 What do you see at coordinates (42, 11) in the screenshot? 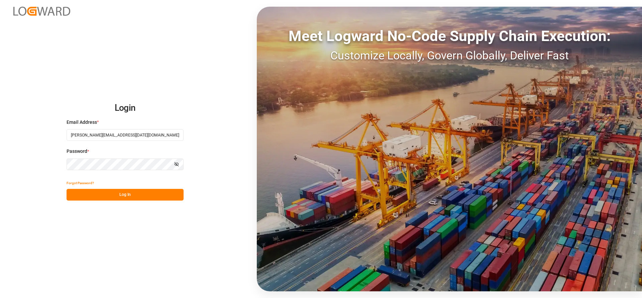
I see `img: Logward_new_orange.png` at bounding box center [42, 11].